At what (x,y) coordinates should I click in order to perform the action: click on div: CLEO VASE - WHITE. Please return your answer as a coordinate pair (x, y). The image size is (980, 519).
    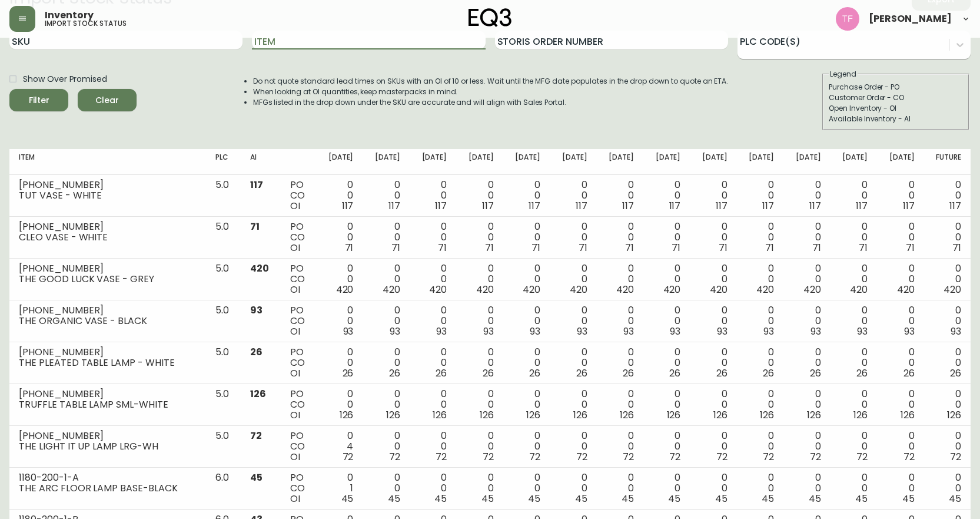
    Looking at the image, I should click on (108, 237).